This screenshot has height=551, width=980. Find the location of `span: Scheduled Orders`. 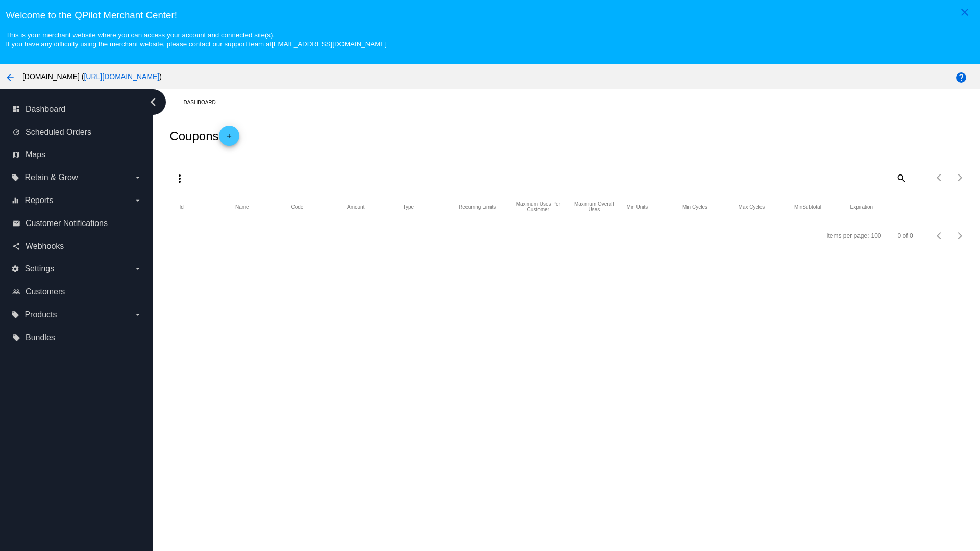

span: Scheduled Orders is located at coordinates (58, 132).